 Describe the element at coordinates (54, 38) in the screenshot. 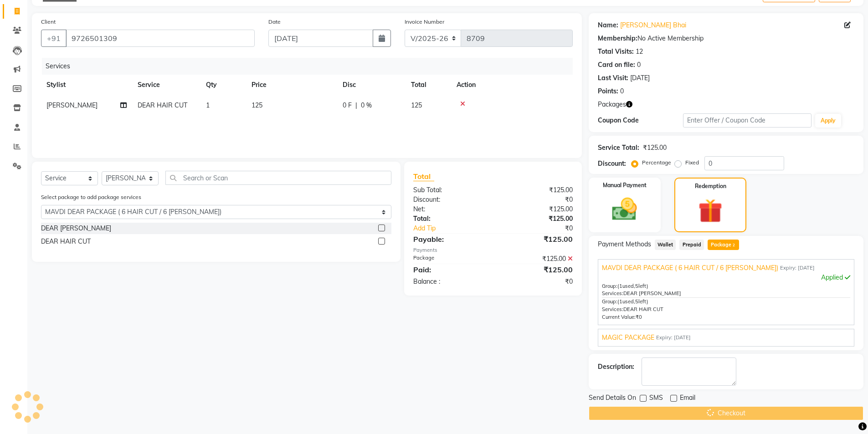

I see `button: +91` at that location.